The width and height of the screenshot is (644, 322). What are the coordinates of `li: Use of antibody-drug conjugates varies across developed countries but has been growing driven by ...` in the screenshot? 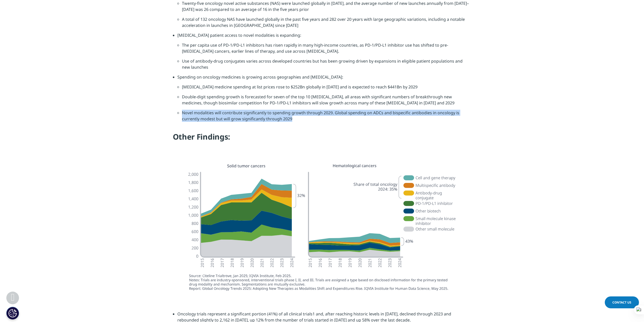 It's located at (326, 66).